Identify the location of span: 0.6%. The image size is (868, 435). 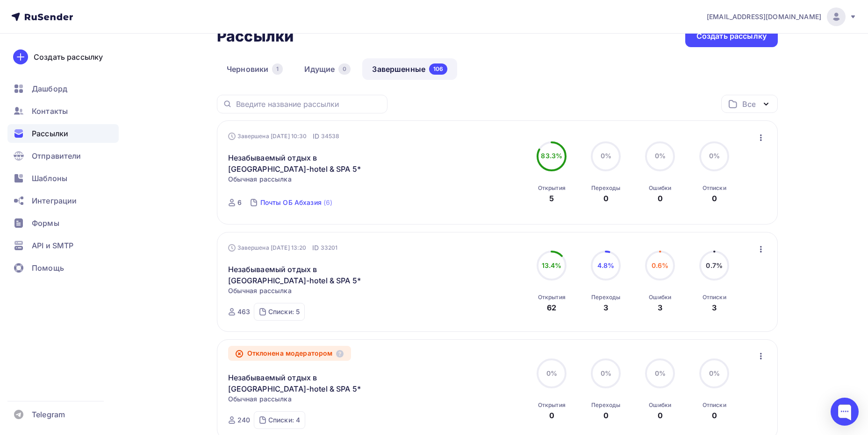
(660, 265).